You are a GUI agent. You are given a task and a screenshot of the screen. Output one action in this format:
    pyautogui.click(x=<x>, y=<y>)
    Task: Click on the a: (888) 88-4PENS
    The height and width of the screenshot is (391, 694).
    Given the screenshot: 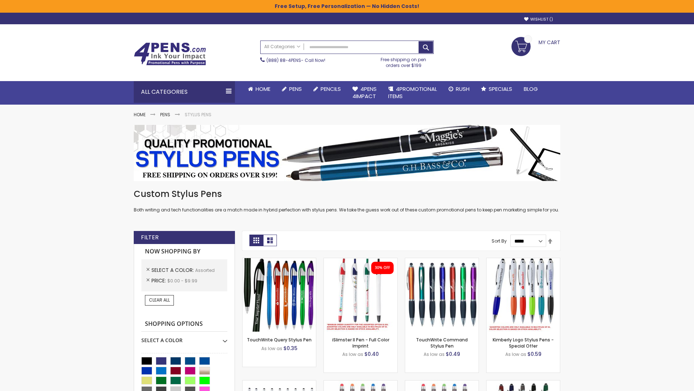 What is the action you would take?
    pyautogui.click(x=284, y=60)
    